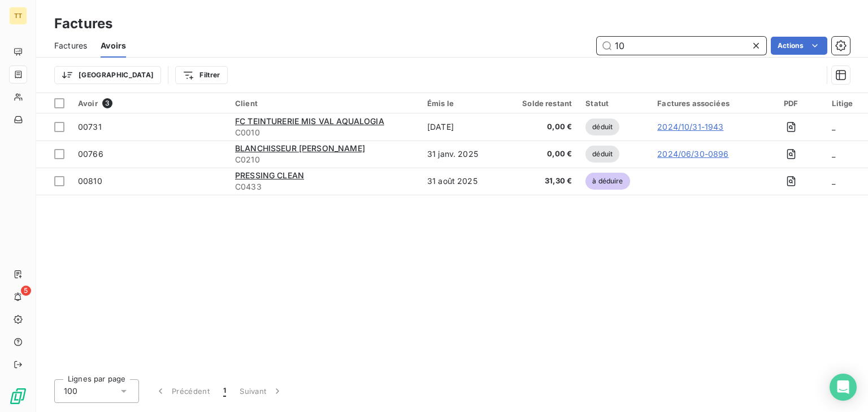 Image resolution: width=868 pixels, height=412 pixels. I want to click on span: Avoirs, so click(113, 46).